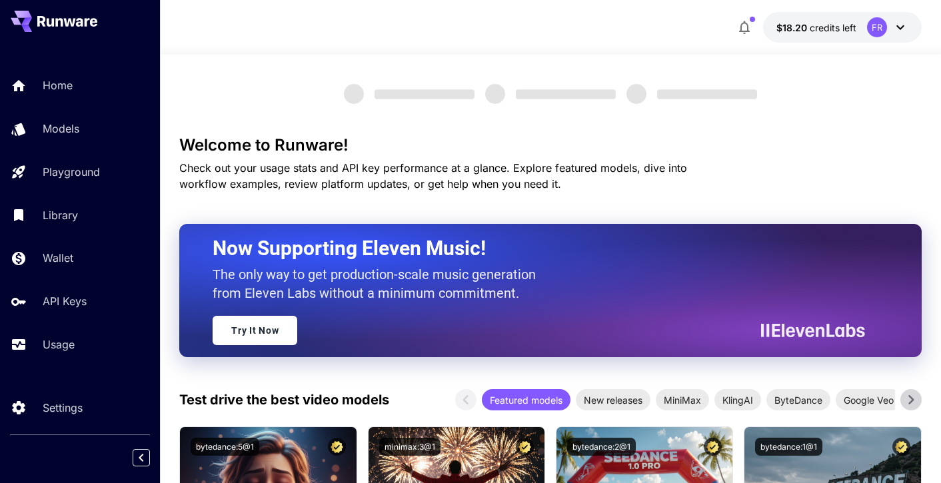 The width and height of the screenshot is (941, 483). Describe the element at coordinates (65, 301) in the screenshot. I see `p: API Keys` at that location.